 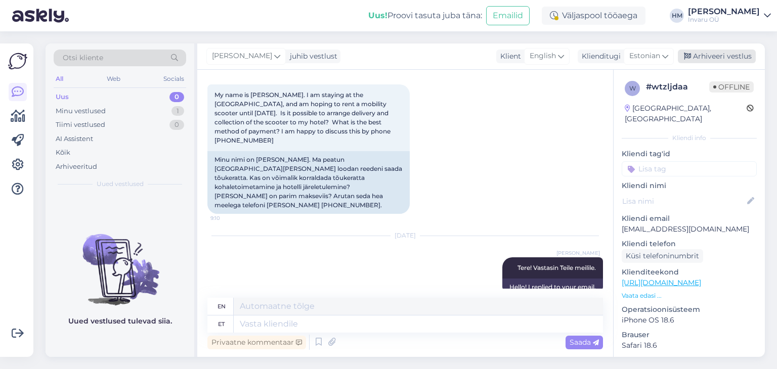 What do you see at coordinates (312, 56) in the screenshot?
I see `div: juhib vestlust` at bounding box center [312, 56].